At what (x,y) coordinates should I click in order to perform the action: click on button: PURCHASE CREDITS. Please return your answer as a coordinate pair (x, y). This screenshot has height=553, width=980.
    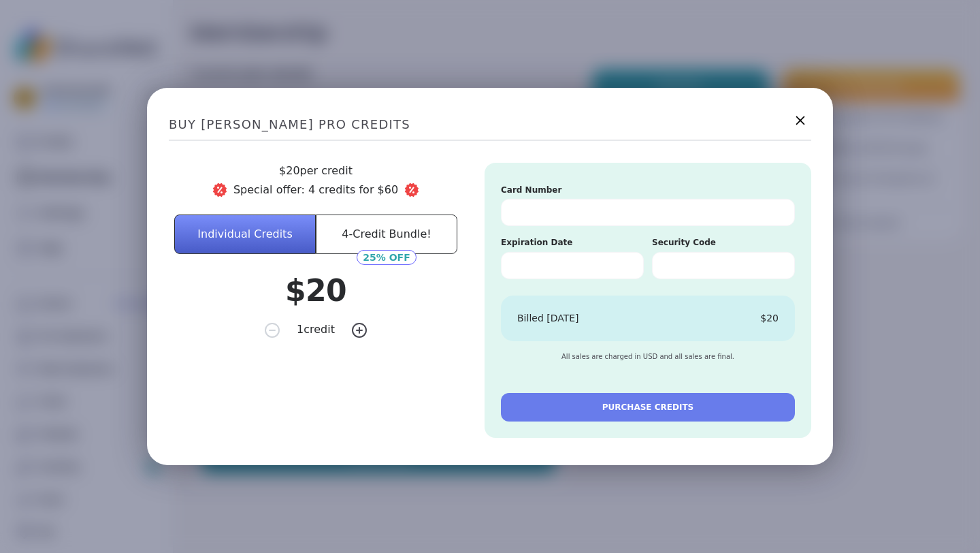
    Looking at the image, I should click on (648, 407).